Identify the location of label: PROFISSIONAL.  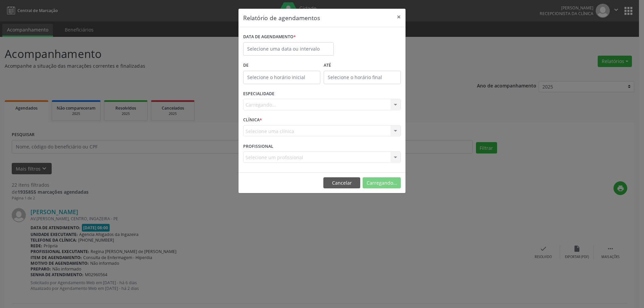
(258, 146).